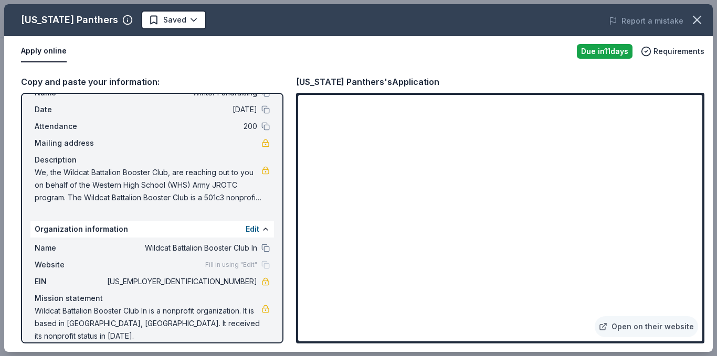  I want to click on span: Mailing address, so click(70, 143).